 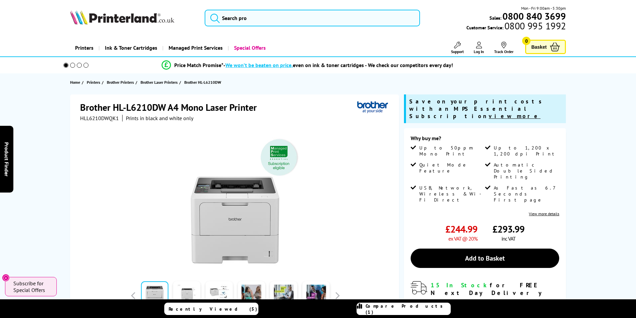 I want to click on span: 15 In Stock, so click(x=460, y=285).